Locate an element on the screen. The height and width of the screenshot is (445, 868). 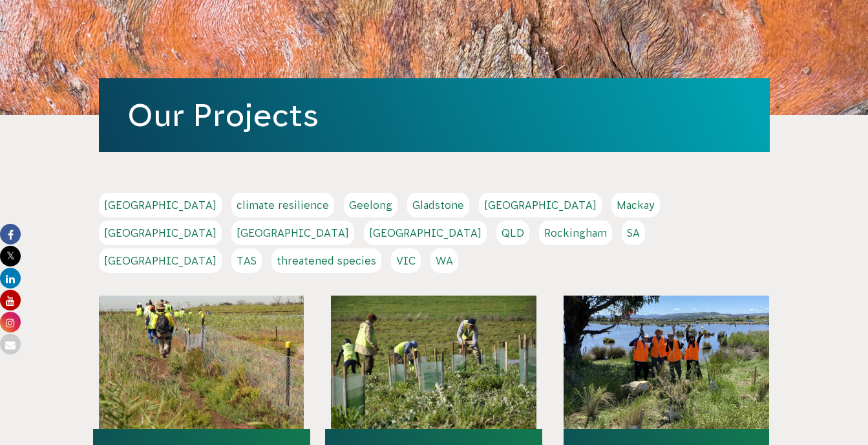
a: Mackay is located at coordinates (635, 205).